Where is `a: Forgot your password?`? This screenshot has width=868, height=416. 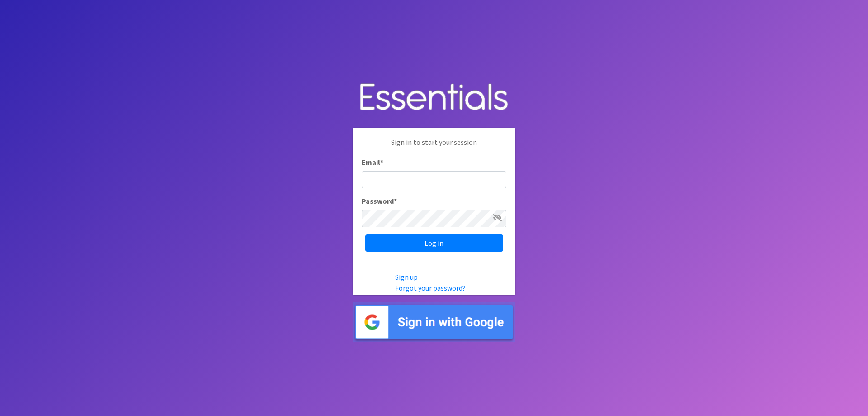 a: Forgot your password? is located at coordinates (430, 288).